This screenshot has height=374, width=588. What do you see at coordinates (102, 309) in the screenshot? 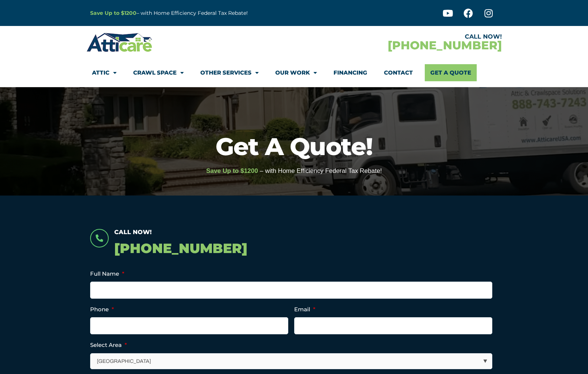
I see `label: Phone` at bounding box center [102, 309].